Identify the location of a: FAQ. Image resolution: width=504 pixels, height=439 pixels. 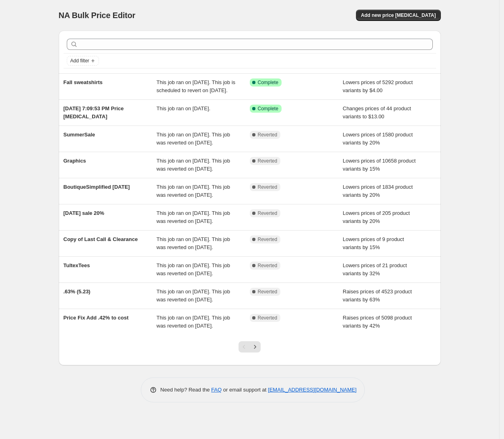
(216, 390).